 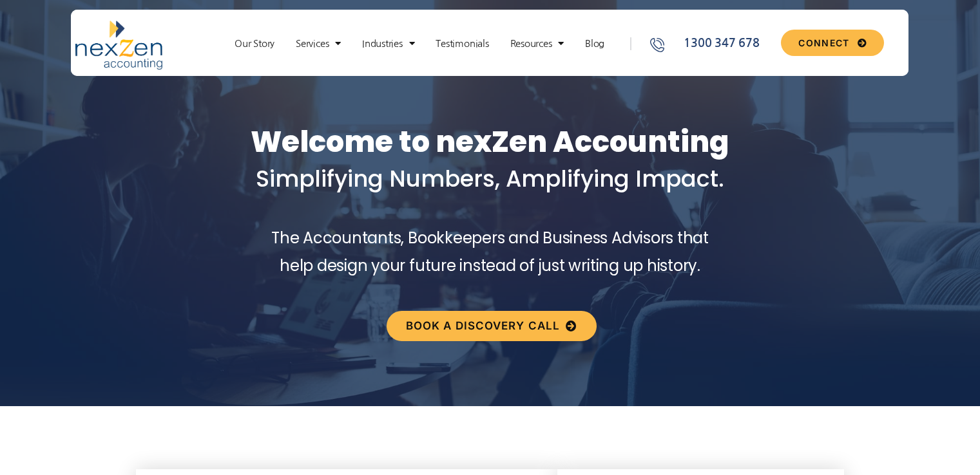 I want to click on span: Book a discovery call, so click(x=483, y=326).